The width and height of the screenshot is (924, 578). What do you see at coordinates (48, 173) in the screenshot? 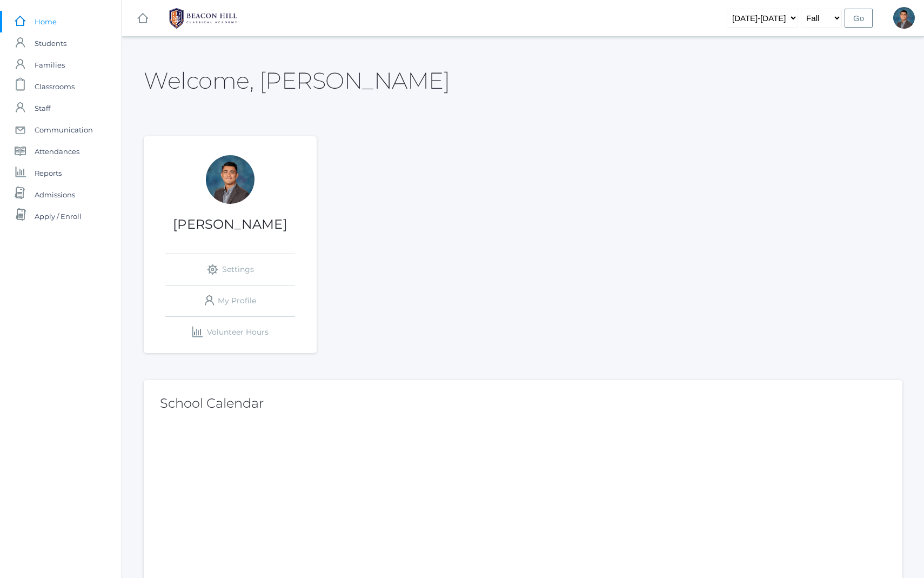
I see `span: Reports` at bounding box center [48, 173].